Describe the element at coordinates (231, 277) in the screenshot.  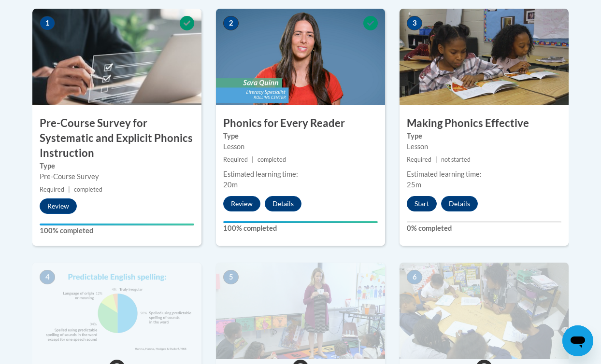
I see `span: 5` at that location.